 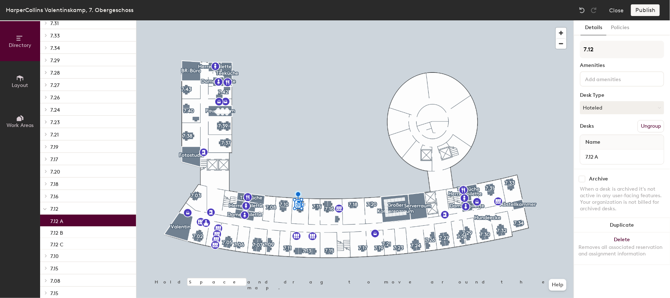 What do you see at coordinates (70, 10) in the screenshot?
I see `div: HarperCollins Valentinskamp, 7. Obergeschoss` at bounding box center [70, 10].